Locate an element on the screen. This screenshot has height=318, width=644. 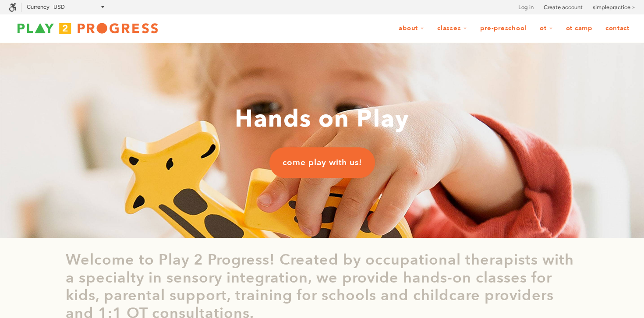
a: Log in is located at coordinates (526, 7).